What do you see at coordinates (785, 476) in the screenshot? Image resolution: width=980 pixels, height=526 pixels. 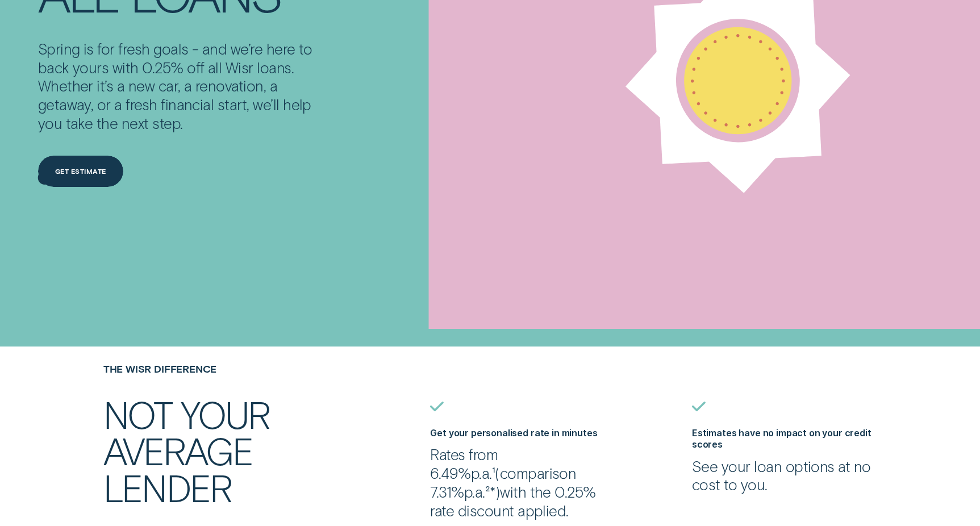 I see `p: See your loan options at no cost to you.` at bounding box center [785, 476].